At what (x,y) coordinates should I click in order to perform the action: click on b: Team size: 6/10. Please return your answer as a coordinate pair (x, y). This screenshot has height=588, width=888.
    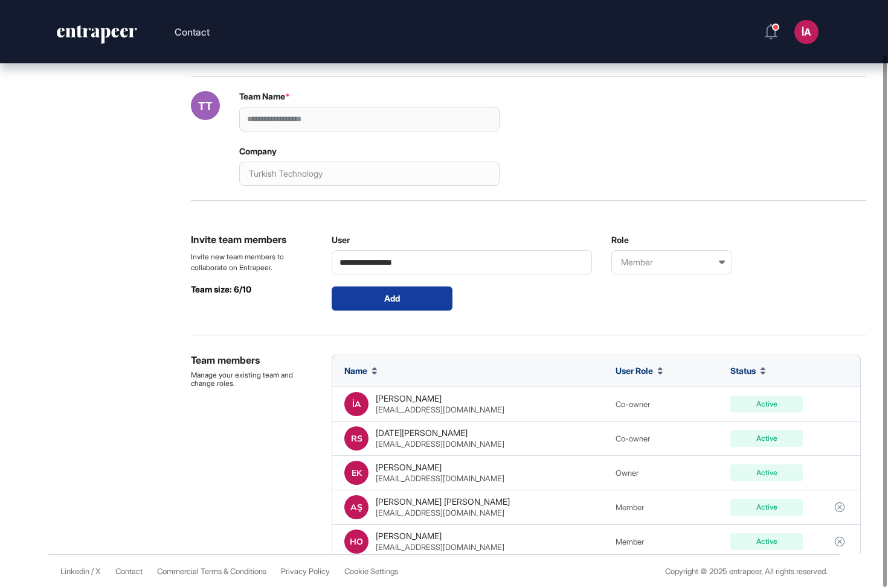
    Looking at the image, I should click on (221, 289).